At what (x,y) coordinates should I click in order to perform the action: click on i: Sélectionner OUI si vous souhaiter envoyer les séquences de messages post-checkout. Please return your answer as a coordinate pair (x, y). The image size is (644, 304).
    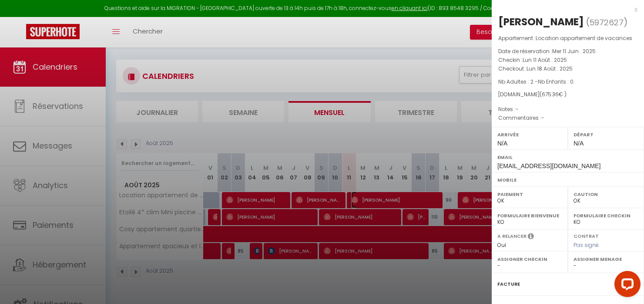
    Looking at the image, I should click on (531, 237).